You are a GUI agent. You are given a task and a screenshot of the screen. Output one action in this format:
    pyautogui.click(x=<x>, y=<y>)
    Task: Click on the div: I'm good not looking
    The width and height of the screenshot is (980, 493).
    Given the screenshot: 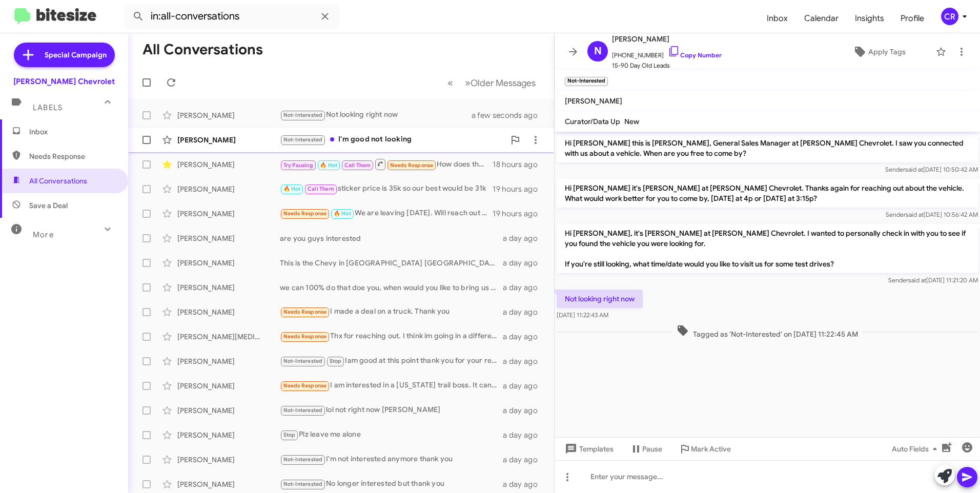 What is the action you would take?
    pyautogui.click(x=392, y=140)
    